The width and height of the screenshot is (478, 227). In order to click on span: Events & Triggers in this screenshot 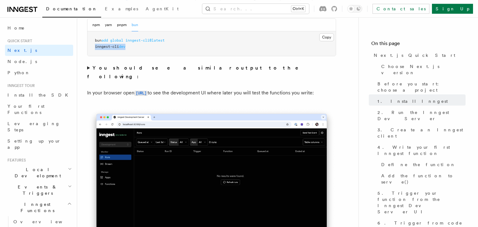, I will do `click(36, 190)`.